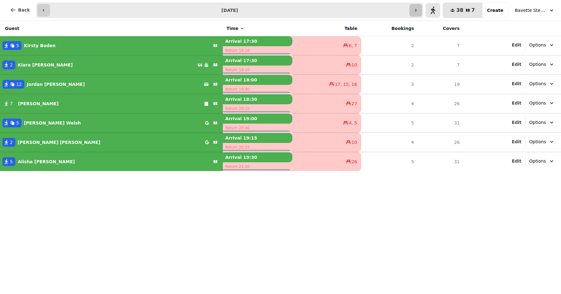  Describe the element at coordinates (236, 28) in the screenshot. I see `button: Time` at that location.